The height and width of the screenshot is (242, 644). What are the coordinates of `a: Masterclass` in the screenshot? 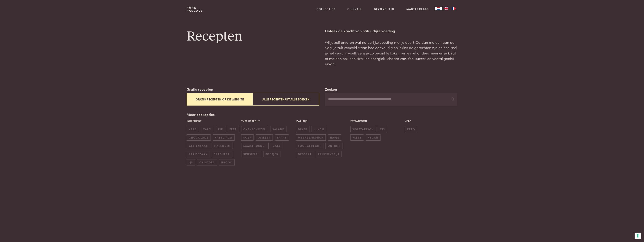 It's located at (418, 9).